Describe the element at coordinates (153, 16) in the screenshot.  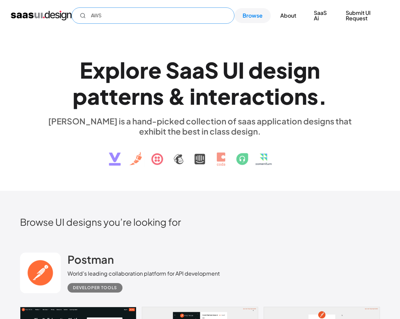
I see `input: Search UI designs you're looking for...` at that location.